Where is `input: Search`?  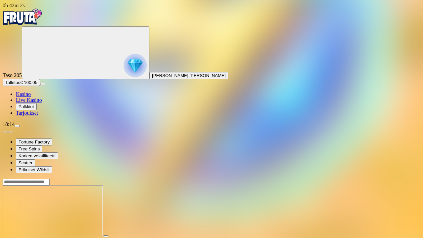
input: Search is located at coordinates (26, 182).